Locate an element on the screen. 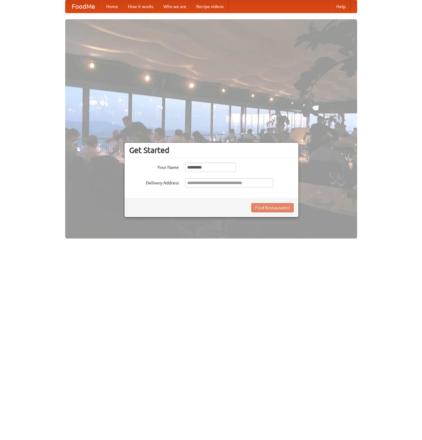  a: Who we are is located at coordinates (175, 7).